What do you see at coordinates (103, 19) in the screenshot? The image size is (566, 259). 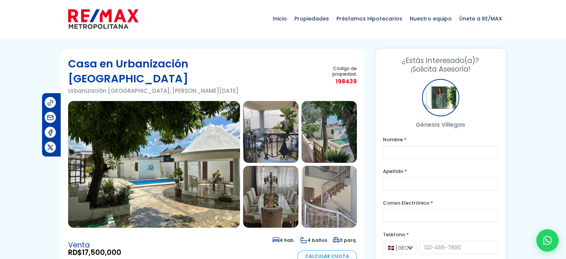 I see `img: remax-metropolitana-logo` at bounding box center [103, 19].